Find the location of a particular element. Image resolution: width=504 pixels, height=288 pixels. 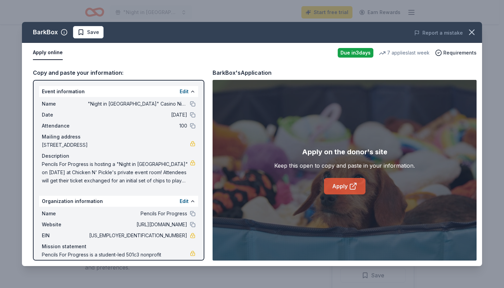

span: Requirements is located at coordinates (460, 53).